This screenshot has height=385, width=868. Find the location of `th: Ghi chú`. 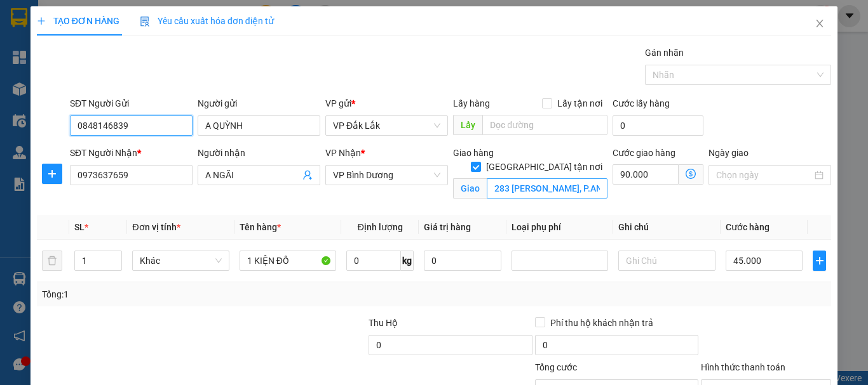

th: Ghi chú is located at coordinates (667, 227).